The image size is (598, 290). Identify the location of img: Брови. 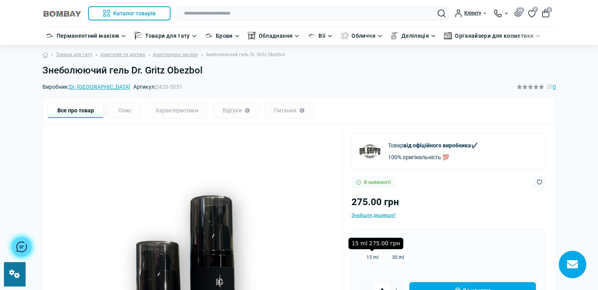
(209, 36).